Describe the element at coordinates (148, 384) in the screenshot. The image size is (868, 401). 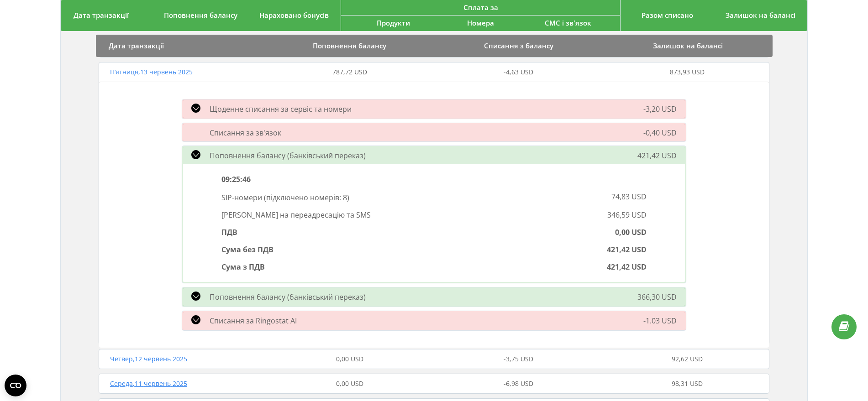
I see `span: Середа , 11 червень 2025` at that location.